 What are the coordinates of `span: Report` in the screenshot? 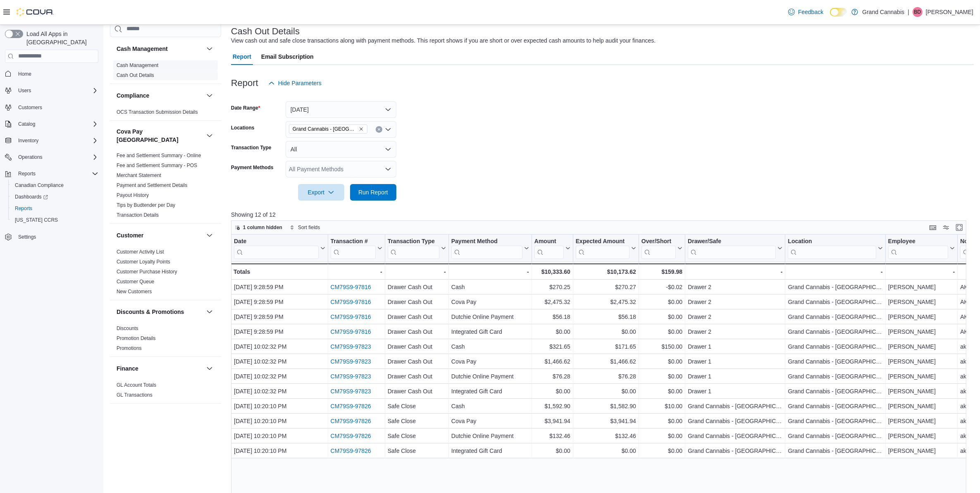 It's located at (241, 57).